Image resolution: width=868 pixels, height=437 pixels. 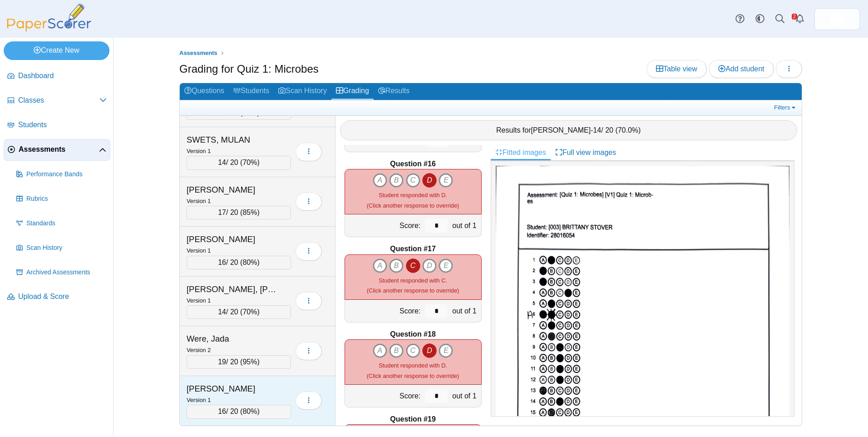 I want to click on span: Student responded with C., so click(x=413, y=280).